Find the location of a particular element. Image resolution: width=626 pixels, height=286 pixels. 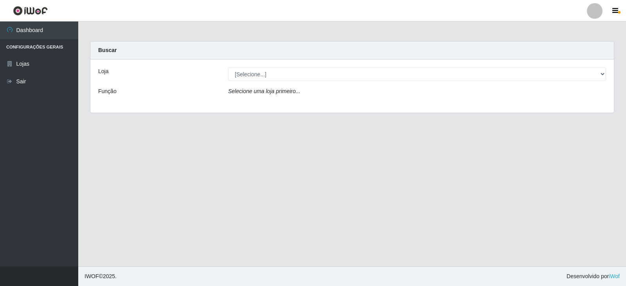

label: Função is located at coordinates (107, 91).